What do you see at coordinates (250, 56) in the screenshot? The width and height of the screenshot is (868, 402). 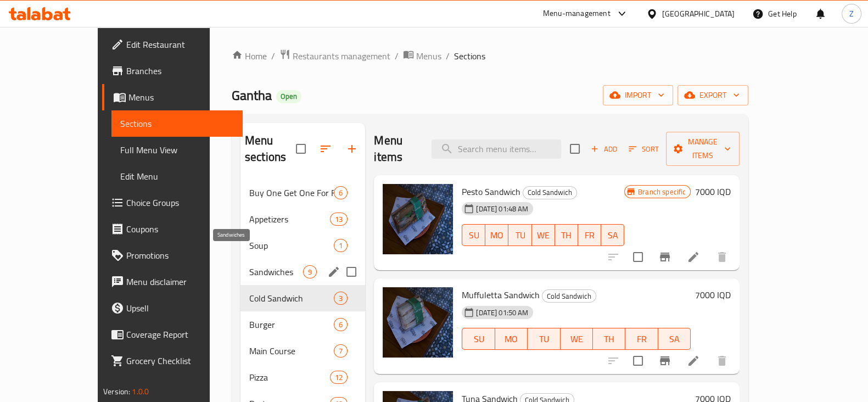 I see `a: Home` at bounding box center [250, 56].